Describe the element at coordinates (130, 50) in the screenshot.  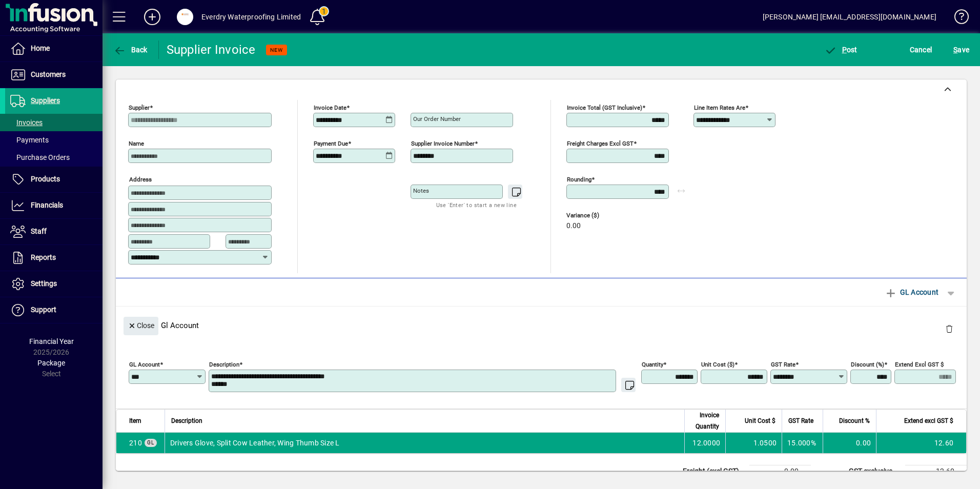
I see `button: Back` at that location.